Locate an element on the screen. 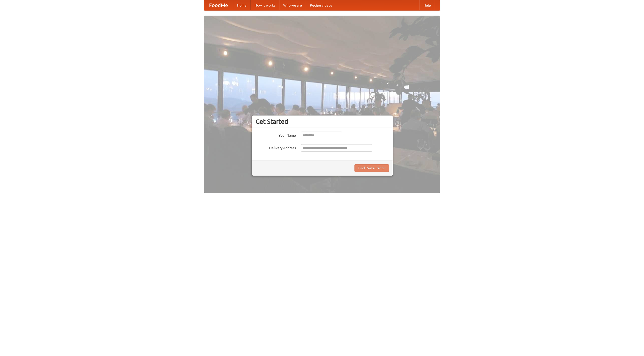 The image size is (644, 356). a: Help is located at coordinates (427, 5).